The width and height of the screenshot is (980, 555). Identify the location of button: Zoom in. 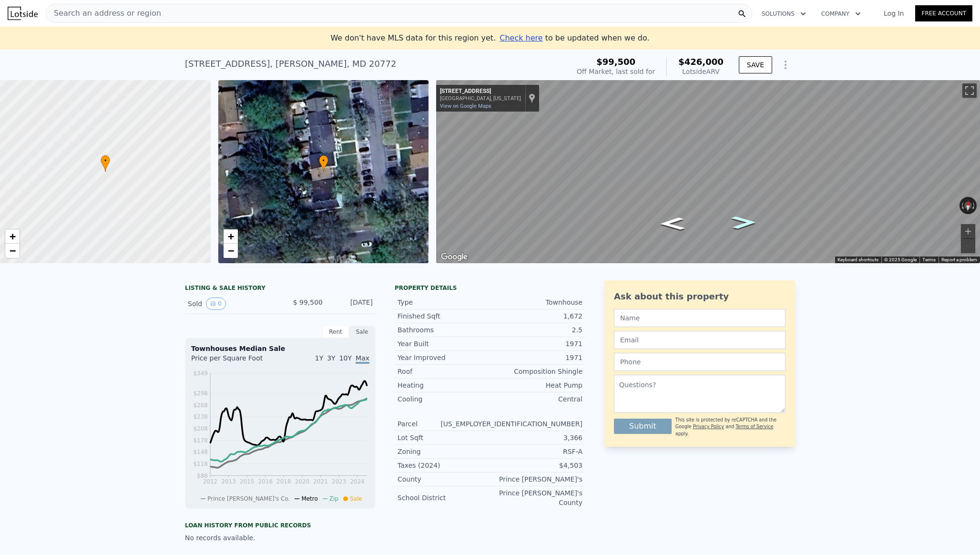
(968, 231).